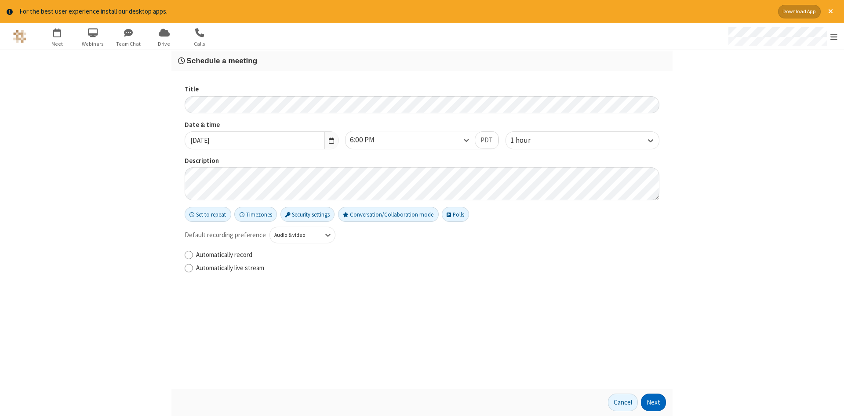 This screenshot has height=416, width=844. Describe the element at coordinates (208, 214) in the screenshot. I see `button: Set to repeat` at that location.